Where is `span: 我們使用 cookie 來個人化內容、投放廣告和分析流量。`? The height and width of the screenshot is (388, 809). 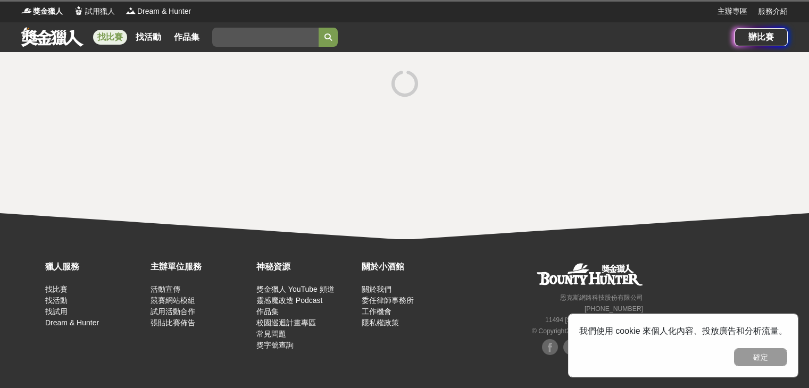
span: 我們使用 cookie 來個人化內容、投放廣告和分析流量。 is located at coordinates (683, 331).